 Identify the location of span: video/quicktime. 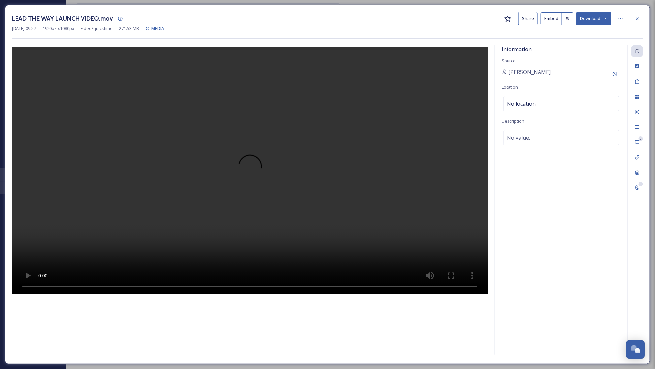
(97, 28).